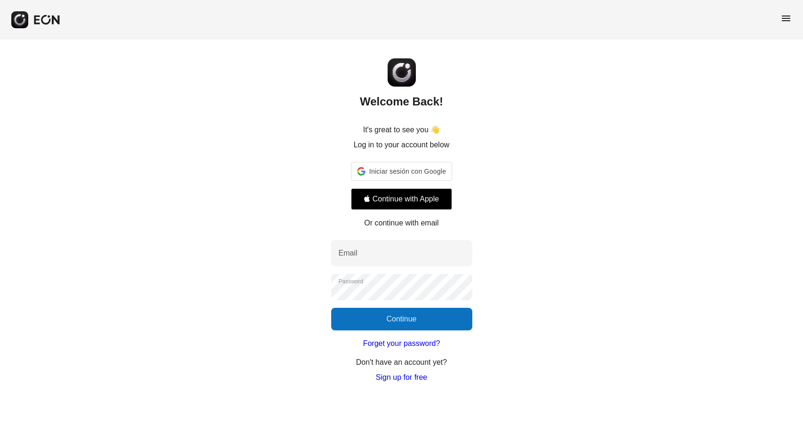 Image resolution: width=803 pixels, height=425 pixels. What do you see at coordinates (351, 281) in the screenshot?
I see `label: Password` at bounding box center [351, 281].